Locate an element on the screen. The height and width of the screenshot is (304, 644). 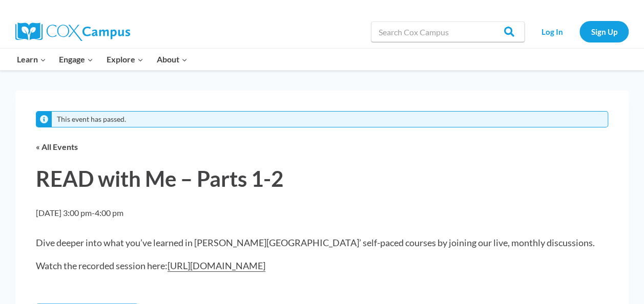
a: Log In is located at coordinates (552, 32).